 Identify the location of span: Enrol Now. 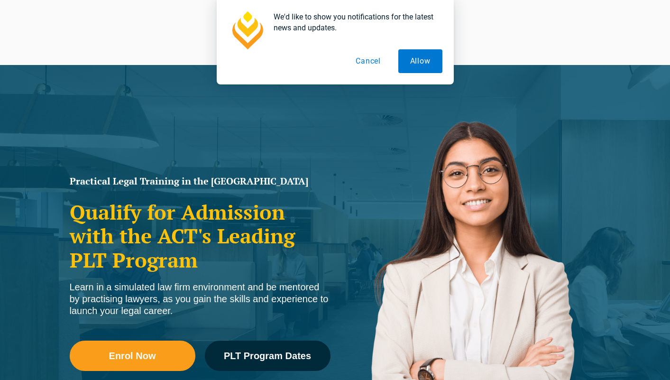
(132, 356).